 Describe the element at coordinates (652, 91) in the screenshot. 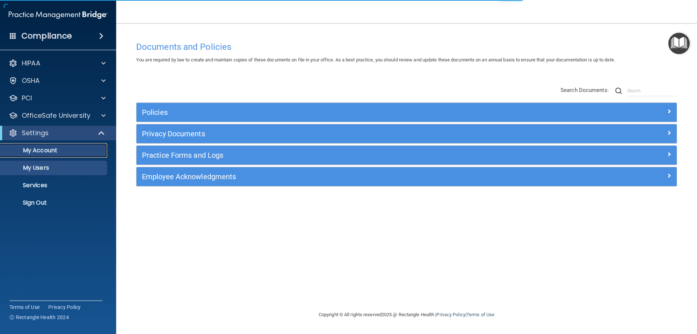

I see `input: Search` at that location.